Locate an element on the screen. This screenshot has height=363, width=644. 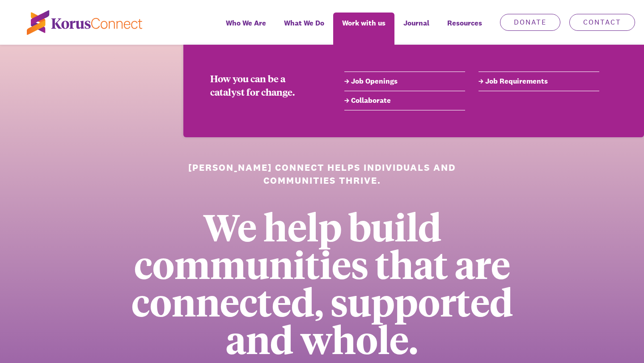
a: Donate is located at coordinates (530, 22).